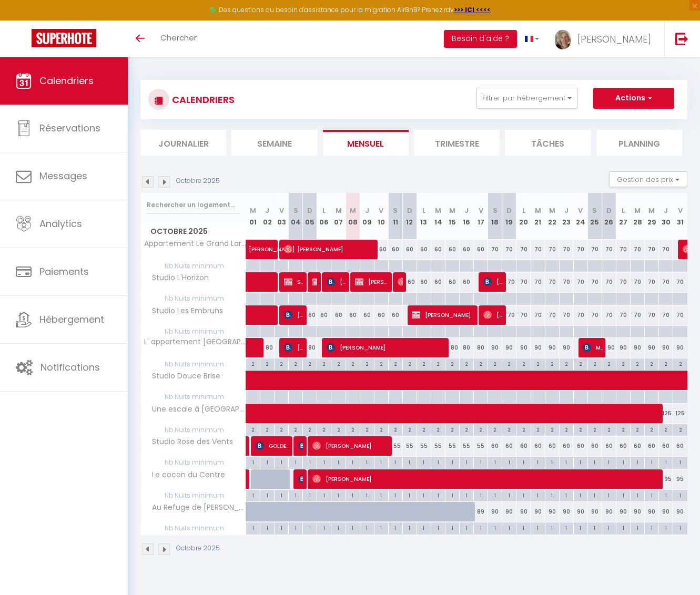 The image size is (700, 595). Describe the element at coordinates (452, 216) in the screenshot. I see `th: 15` at that location.